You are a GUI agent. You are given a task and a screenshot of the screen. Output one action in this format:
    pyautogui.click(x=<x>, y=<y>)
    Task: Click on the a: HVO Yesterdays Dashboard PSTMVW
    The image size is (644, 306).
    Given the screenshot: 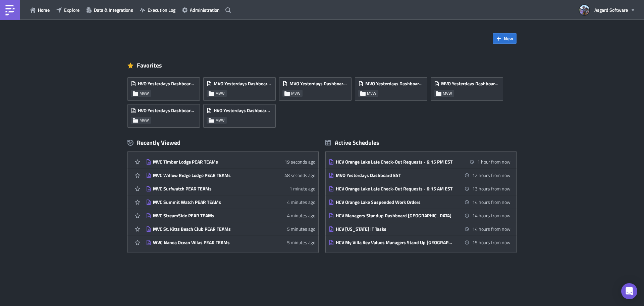 What is the action you would take?
    pyautogui.click(x=166, y=114)
    